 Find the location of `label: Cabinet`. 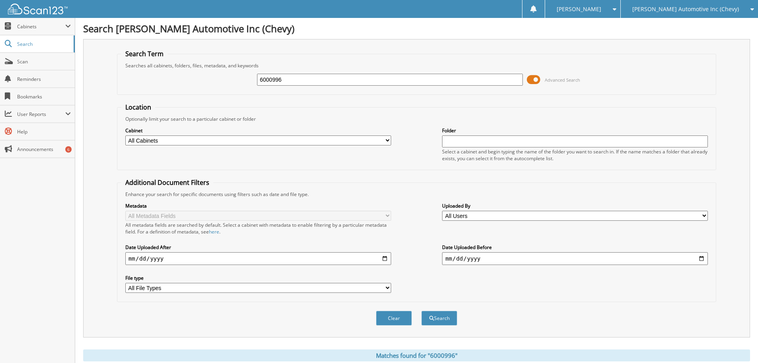

label: Cabinet is located at coordinates (258, 130).